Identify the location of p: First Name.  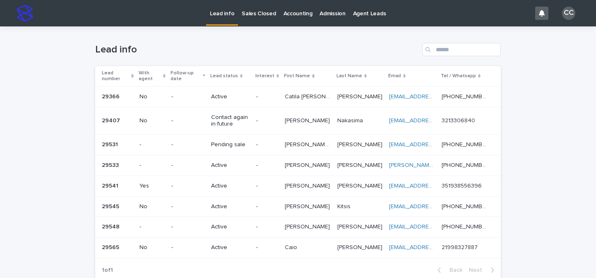
(297, 76).